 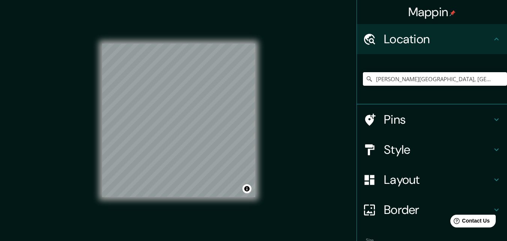 What do you see at coordinates (432, 119) in the screenshot?
I see `div: Pins` at bounding box center [432, 119].